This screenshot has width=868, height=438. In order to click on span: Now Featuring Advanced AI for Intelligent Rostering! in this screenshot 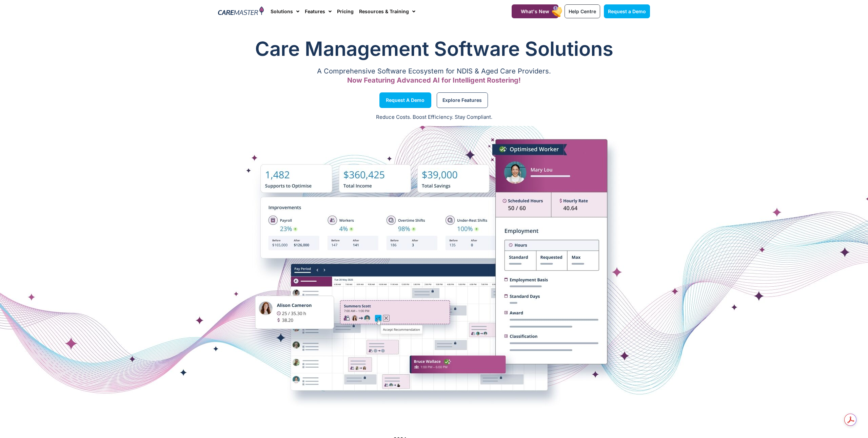, I will do `click(434, 80)`.